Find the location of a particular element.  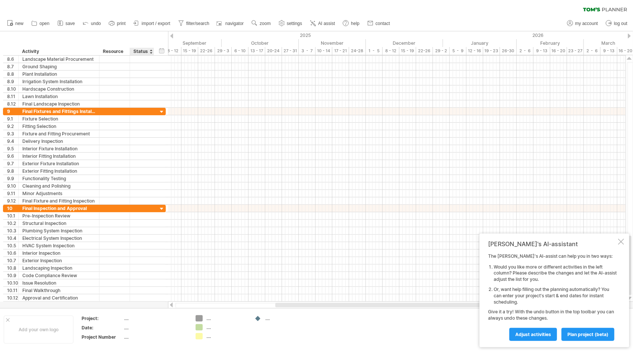

div: 10.8 is located at coordinates (13, 268).